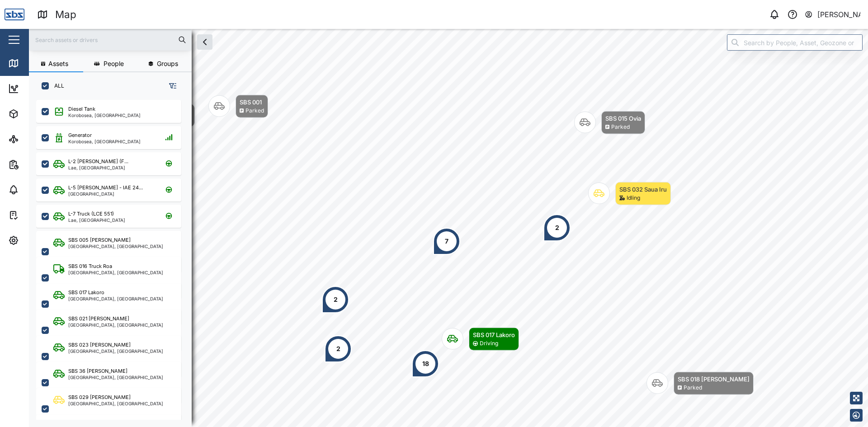  Describe the element at coordinates (38, 190) in the screenshot. I see `div: Alarms` at that location.